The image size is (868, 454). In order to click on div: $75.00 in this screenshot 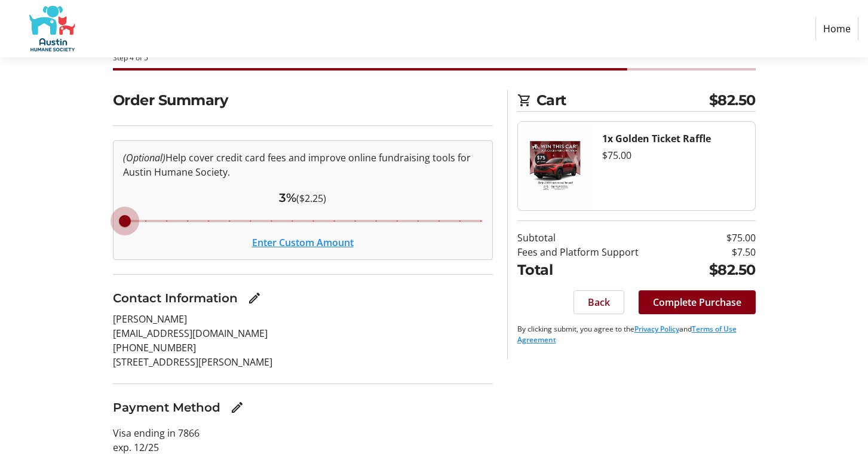, I will do `click(673, 155)`.